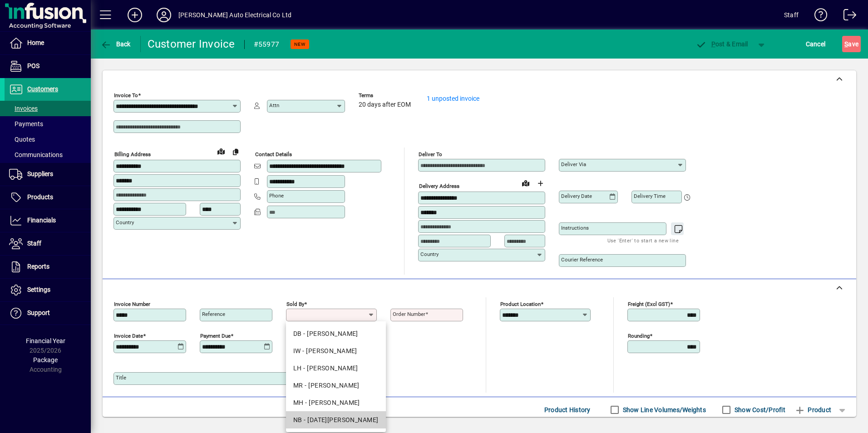  I want to click on a: Staff, so click(48, 244).